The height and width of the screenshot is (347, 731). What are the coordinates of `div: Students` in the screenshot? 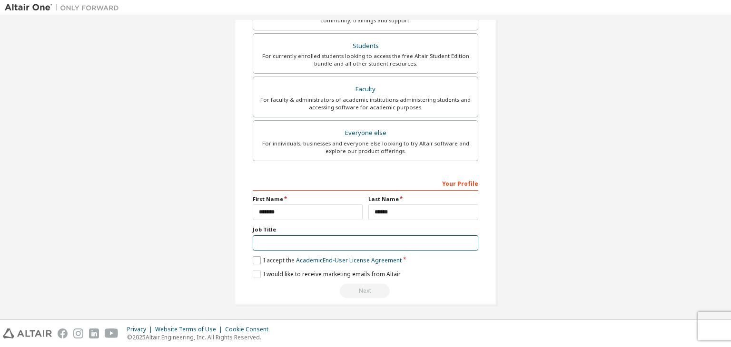 It's located at (365, 46).